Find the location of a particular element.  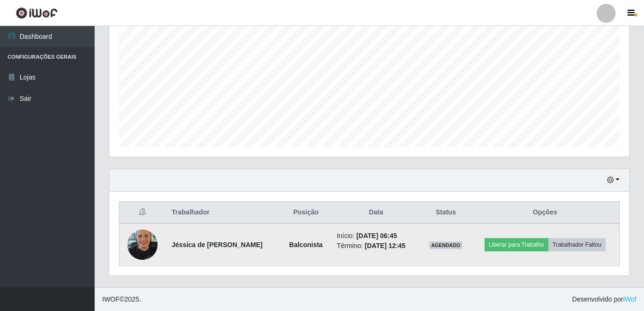

th: Data is located at coordinates (376, 213).